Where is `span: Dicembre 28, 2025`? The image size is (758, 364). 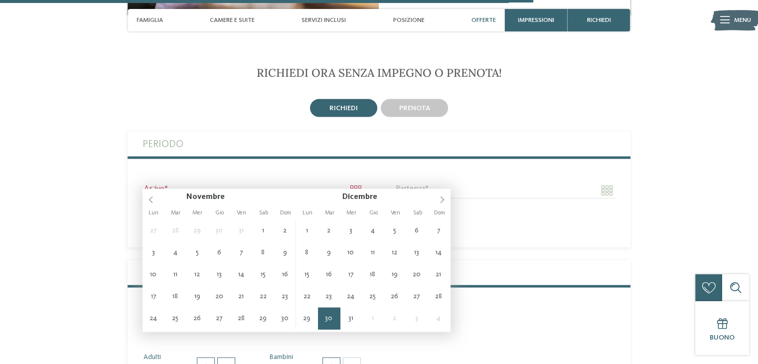 span: Dicembre 28, 2025 is located at coordinates (439, 297).